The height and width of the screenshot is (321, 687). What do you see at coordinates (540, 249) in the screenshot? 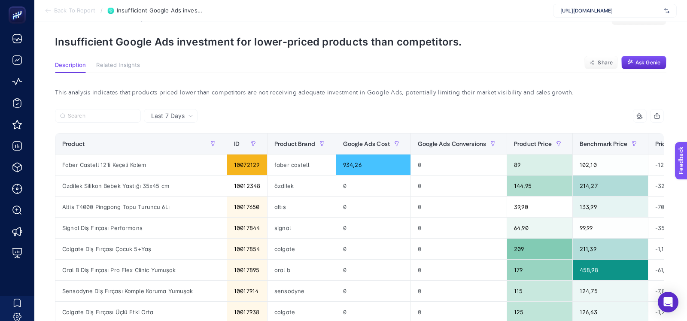
I see `div: 209` at bounding box center [540, 249].